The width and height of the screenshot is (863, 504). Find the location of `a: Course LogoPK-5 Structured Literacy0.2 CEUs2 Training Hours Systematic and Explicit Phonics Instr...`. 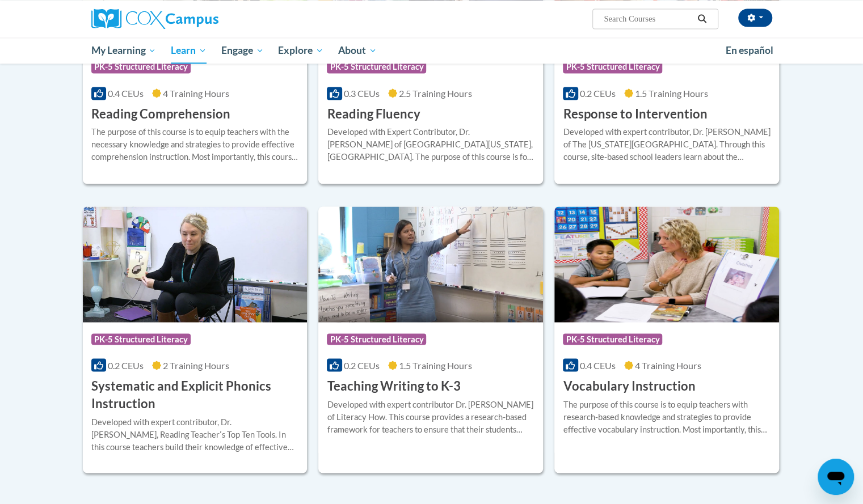

a: Course LogoPK-5 Structured Literacy0.2 CEUs2 Training Hours Systematic and Explicit Phonics Instr... is located at coordinates (195, 339).